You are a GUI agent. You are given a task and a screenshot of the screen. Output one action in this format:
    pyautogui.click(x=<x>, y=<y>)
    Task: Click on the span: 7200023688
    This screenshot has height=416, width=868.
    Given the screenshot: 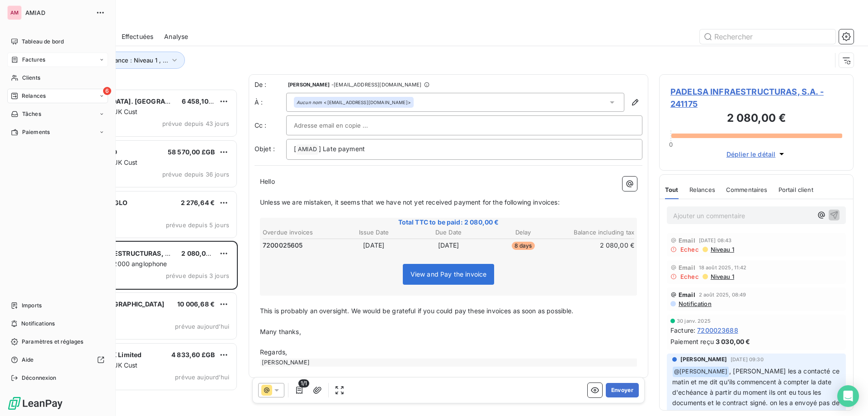 What is the action you would take?
    pyautogui.click(x=717, y=330)
    